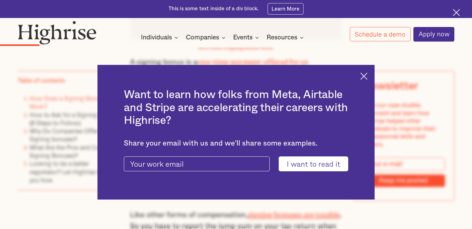 The height and width of the screenshot is (229, 472). I want to click on form: current-ascender-blog-article-modal-form, so click(236, 164).